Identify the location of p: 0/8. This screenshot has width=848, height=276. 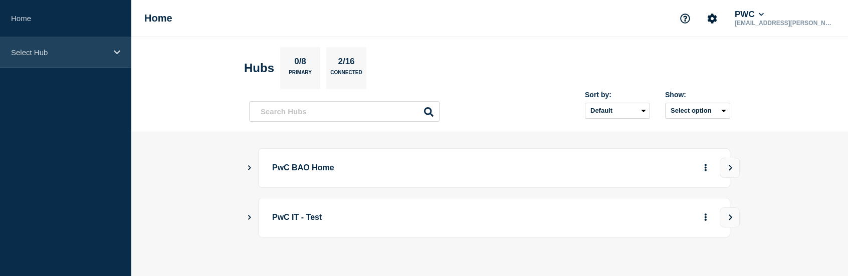
(300, 63).